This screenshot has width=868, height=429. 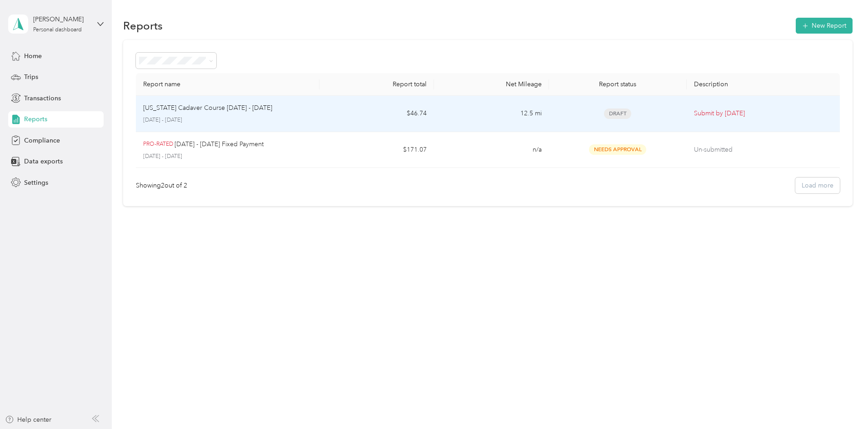 What do you see at coordinates (43, 161) in the screenshot?
I see `span: Data exports` at bounding box center [43, 161].